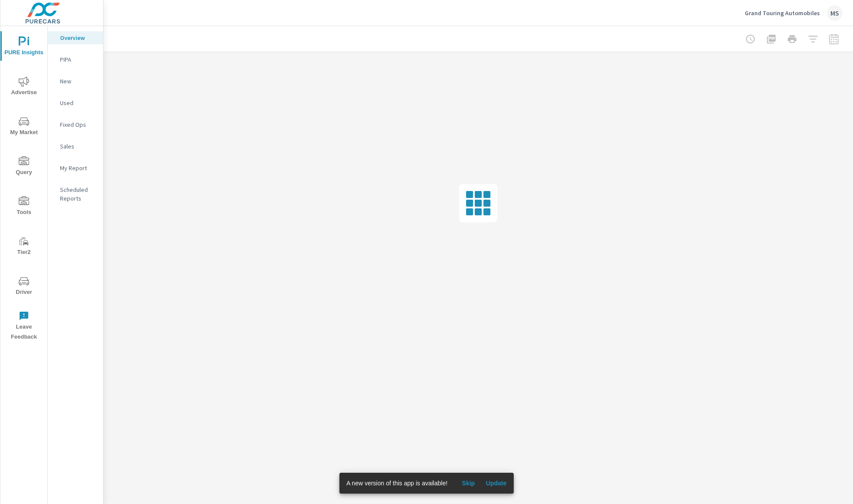 The height and width of the screenshot is (504, 853). Describe the element at coordinates (75, 194) in the screenshot. I see `div: Scheduled Reports` at that location.